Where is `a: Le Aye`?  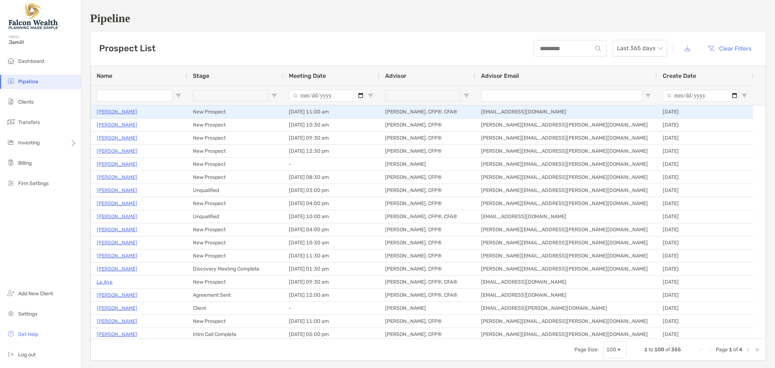
a: Le Aye is located at coordinates (105, 282).